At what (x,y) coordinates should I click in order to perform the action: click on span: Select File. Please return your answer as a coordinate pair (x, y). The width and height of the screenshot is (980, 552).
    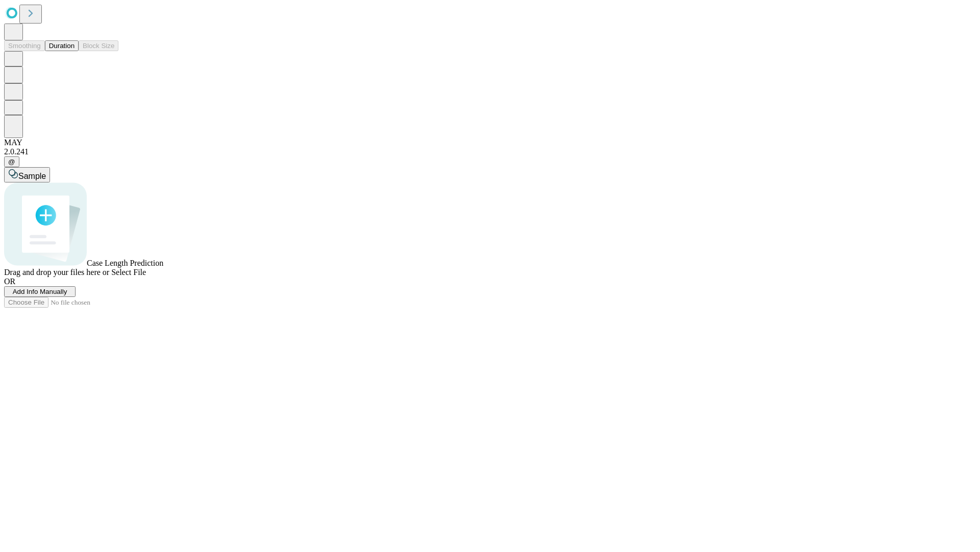
    Looking at the image, I should click on (129, 271).